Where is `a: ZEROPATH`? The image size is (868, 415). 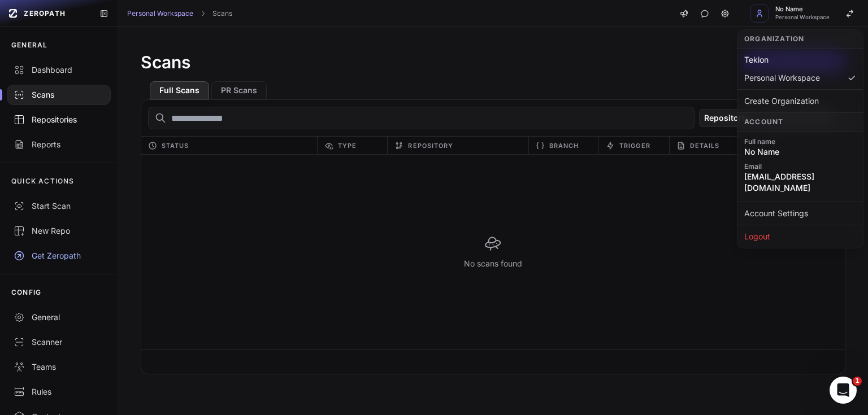
a: ZEROPATH is located at coordinates (48, 13).